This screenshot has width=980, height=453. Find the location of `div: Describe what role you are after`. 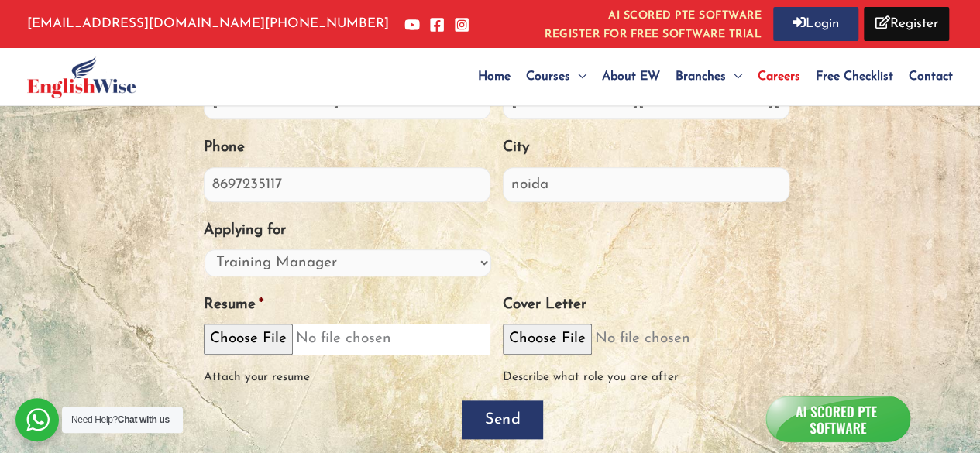

div: Describe what role you are after is located at coordinates (646, 371).